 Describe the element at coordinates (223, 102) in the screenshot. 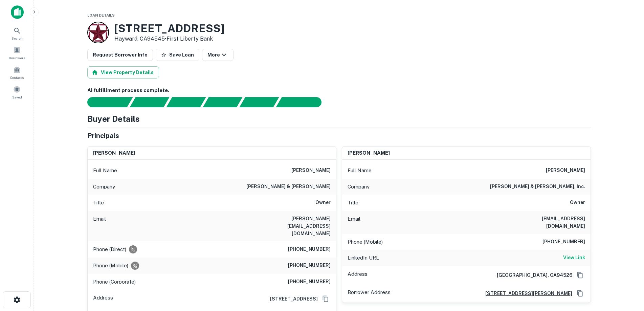

I see `div: Principals found, AI now looking for contact information...` at that location.